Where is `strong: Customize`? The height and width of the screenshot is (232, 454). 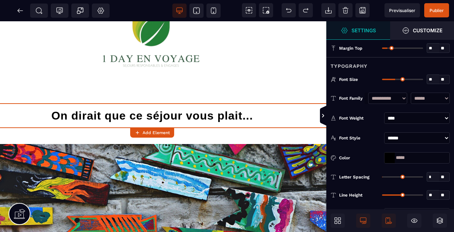 strong: Customize is located at coordinates (428, 30).